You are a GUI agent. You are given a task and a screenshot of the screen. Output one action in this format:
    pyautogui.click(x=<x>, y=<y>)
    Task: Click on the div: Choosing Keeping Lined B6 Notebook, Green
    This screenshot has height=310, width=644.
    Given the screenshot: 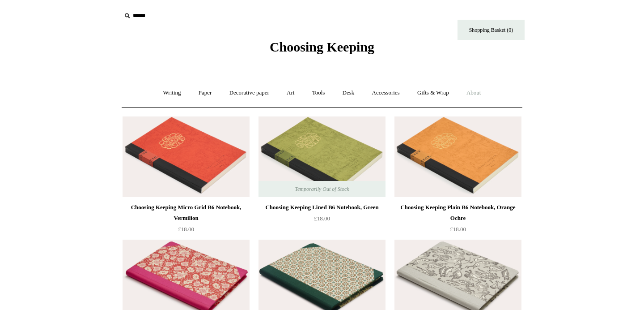 What is the action you would take?
    pyautogui.click(x=322, y=207)
    